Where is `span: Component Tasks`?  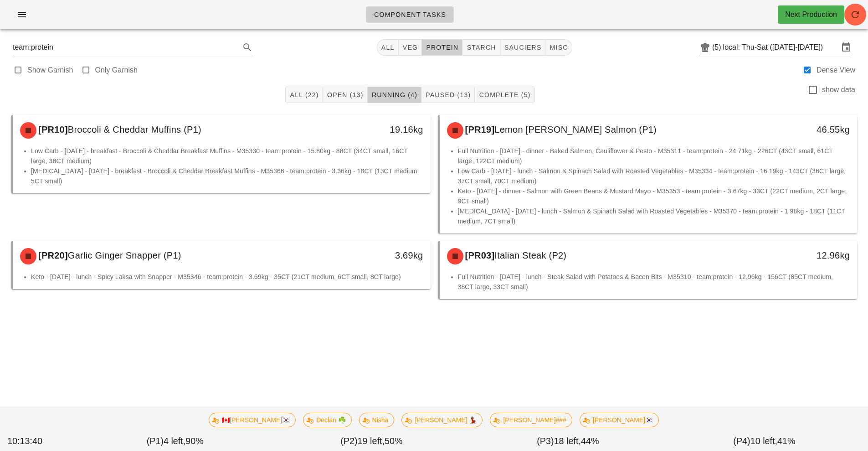 span: Component Tasks is located at coordinates (409, 15).